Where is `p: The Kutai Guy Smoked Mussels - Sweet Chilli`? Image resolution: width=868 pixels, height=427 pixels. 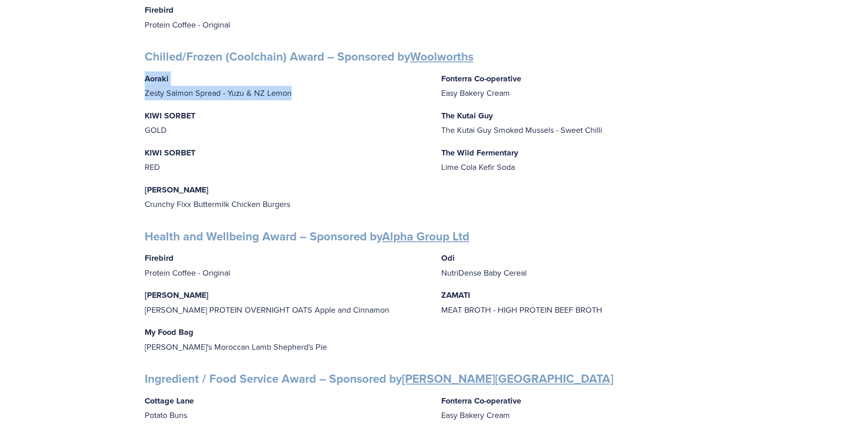 p: The Kutai Guy Smoked Mussels - Sweet Chilli is located at coordinates (582, 123).